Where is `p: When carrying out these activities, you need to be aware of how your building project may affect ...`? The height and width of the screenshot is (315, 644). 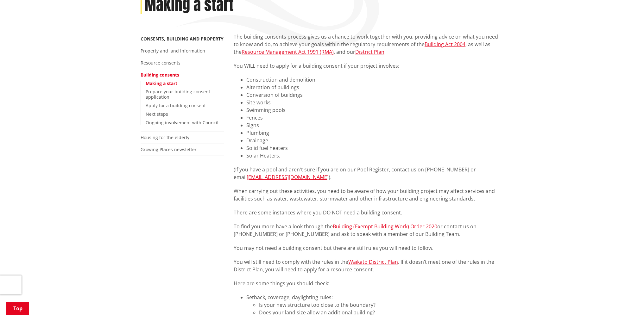 p: When carrying out these activities, you need to be aware of how your building project may affect ... is located at coordinates (369, 195).